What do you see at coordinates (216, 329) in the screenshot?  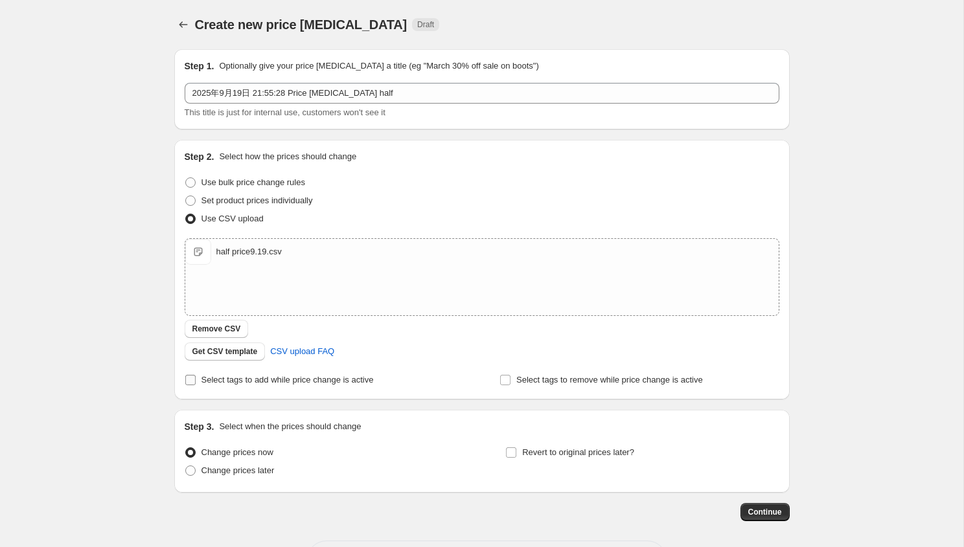 I see `span: Remove CSV` at bounding box center [216, 329].